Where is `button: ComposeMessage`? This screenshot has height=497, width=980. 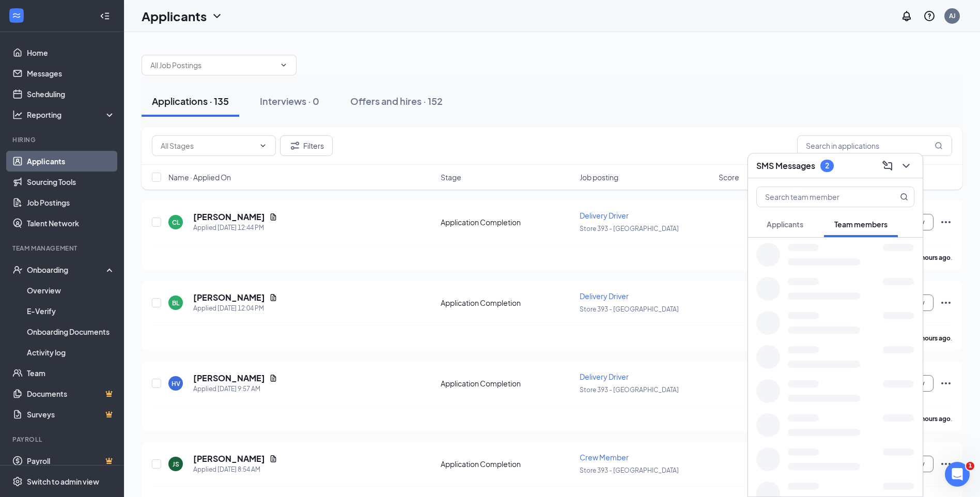 button: ComposeMessage is located at coordinates (887, 166).